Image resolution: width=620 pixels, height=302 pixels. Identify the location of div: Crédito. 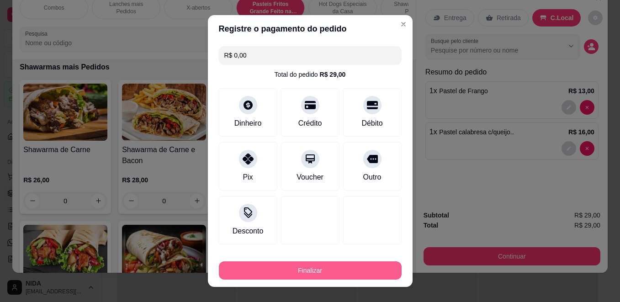
(310, 123).